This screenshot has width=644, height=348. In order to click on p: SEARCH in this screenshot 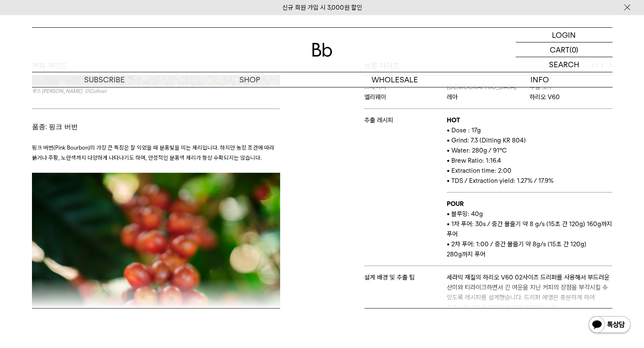, I will do `click(564, 65)`.